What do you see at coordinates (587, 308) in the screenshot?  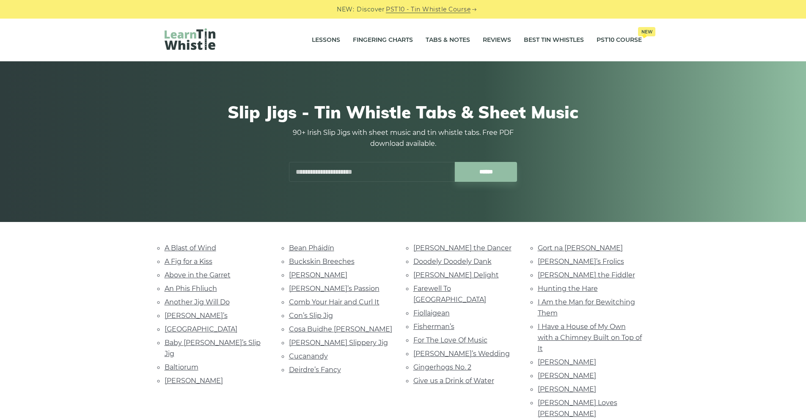 I see `a: I Am the Man for Bewitching Them` at bounding box center [587, 308].